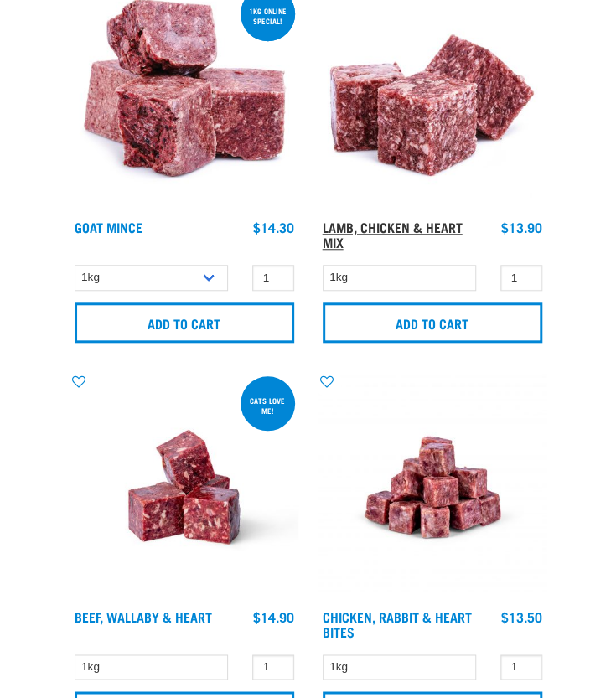 The width and height of the screenshot is (616, 698). I want to click on a: Goat Mince, so click(108, 226).